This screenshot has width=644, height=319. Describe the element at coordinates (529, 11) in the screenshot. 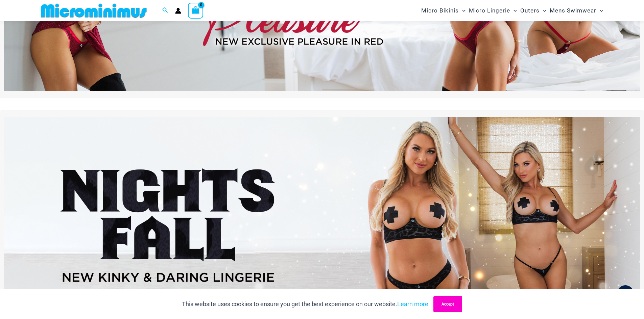

I see `span: Outers` at that location.